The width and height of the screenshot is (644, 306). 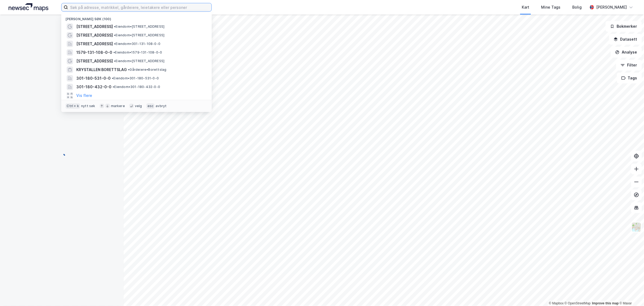 I want to click on a: Mapbox, so click(x=556, y=303).